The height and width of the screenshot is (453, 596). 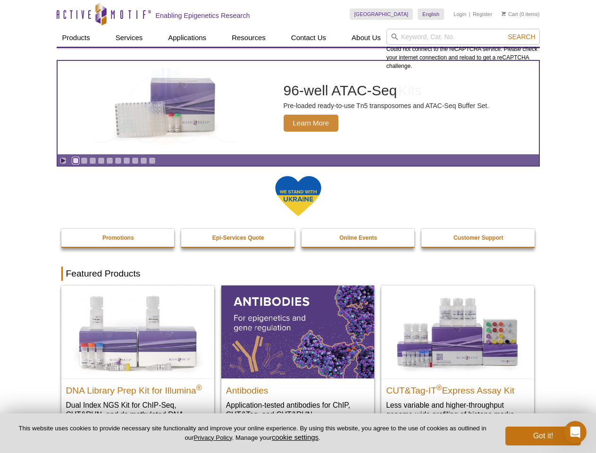 I want to click on a: Services, so click(x=129, y=38).